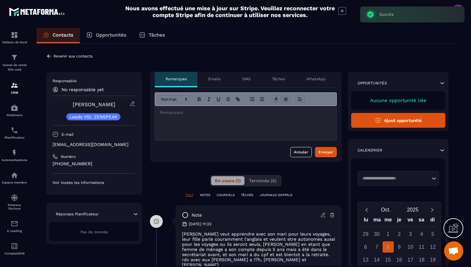  What do you see at coordinates (399, 100) in the screenshot?
I see `p: Aucune opportunité liée` at bounding box center [399, 100].